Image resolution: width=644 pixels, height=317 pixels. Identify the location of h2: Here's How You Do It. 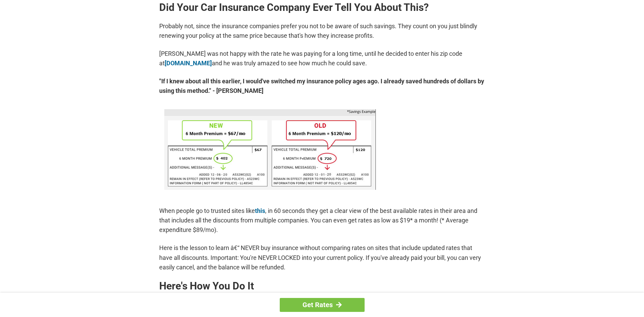
(322, 286).